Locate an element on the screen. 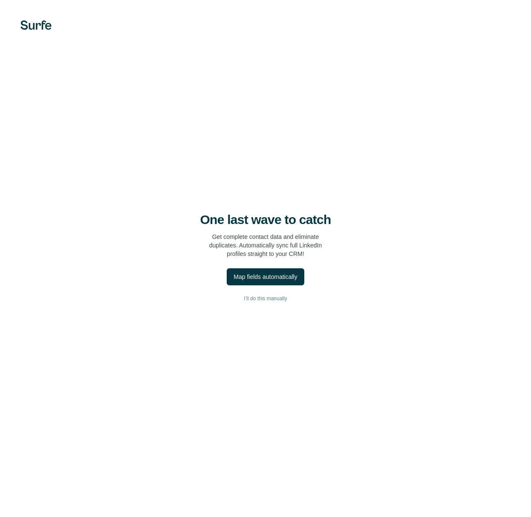 The width and height of the screenshot is (531, 517). button: Map fields automatically is located at coordinates (265, 277).